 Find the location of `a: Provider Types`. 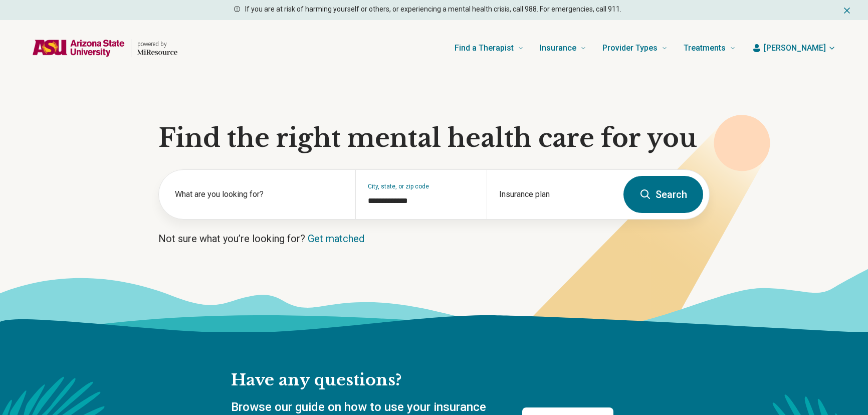

a: Provider Types is located at coordinates (635, 48).